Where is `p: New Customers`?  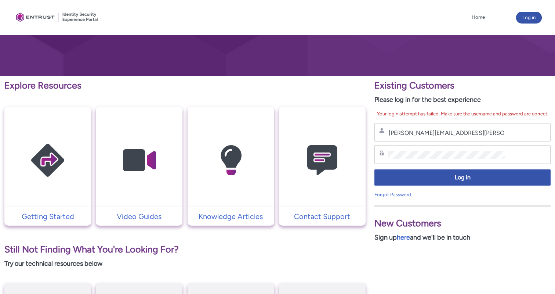
p: New Customers is located at coordinates (462, 223).